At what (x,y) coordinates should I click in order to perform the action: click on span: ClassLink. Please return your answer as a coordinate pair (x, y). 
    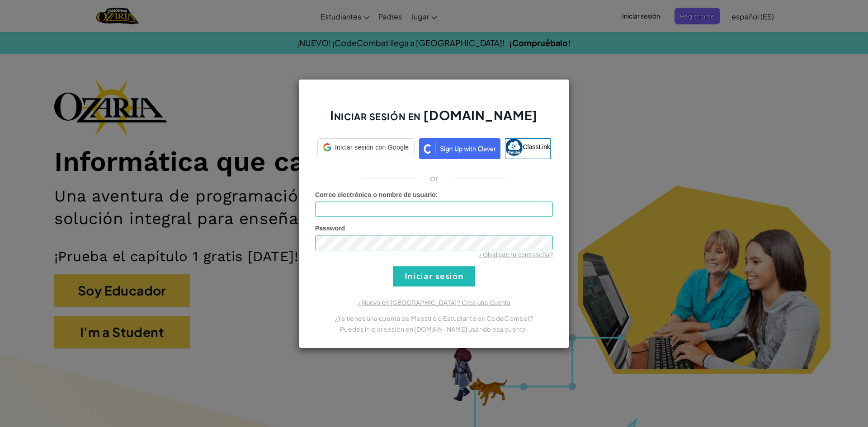
    Looking at the image, I should click on (536, 147).